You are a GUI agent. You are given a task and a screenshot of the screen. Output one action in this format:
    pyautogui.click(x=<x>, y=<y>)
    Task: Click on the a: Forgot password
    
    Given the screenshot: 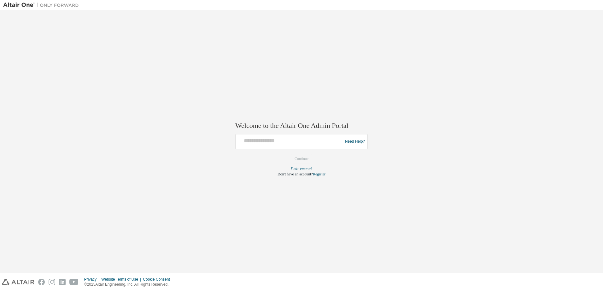 What is the action you would take?
    pyautogui.click(x=301, y=169)
    